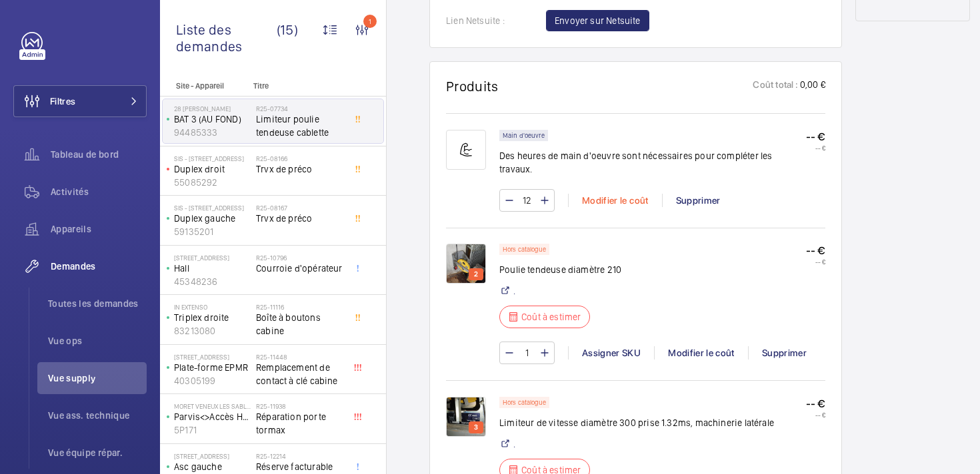  Describe the element at coordinates (300, 126) in the screenshot. I see `span: Limiteur poulie tendeuse cablette` at that location.